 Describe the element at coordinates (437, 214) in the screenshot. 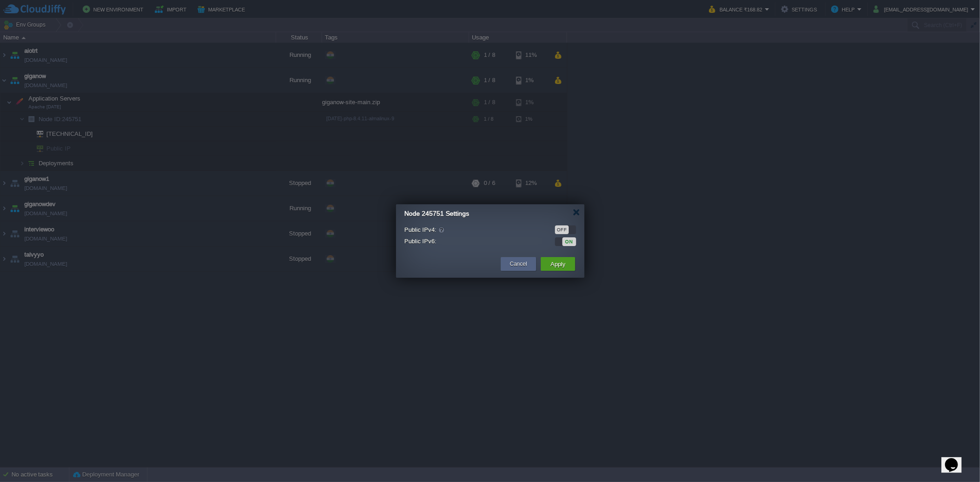

I see `span: Node 245751 Settings` at that location.